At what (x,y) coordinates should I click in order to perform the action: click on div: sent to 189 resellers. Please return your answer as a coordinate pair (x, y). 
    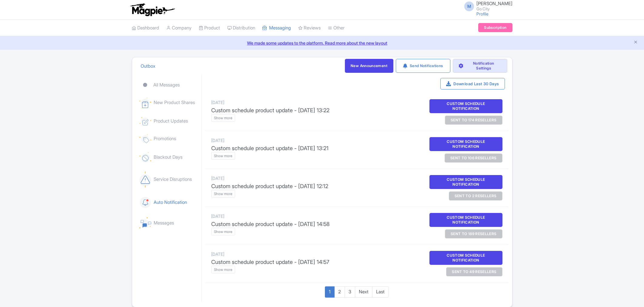
    Looking at the image, I should click on (474, 234).